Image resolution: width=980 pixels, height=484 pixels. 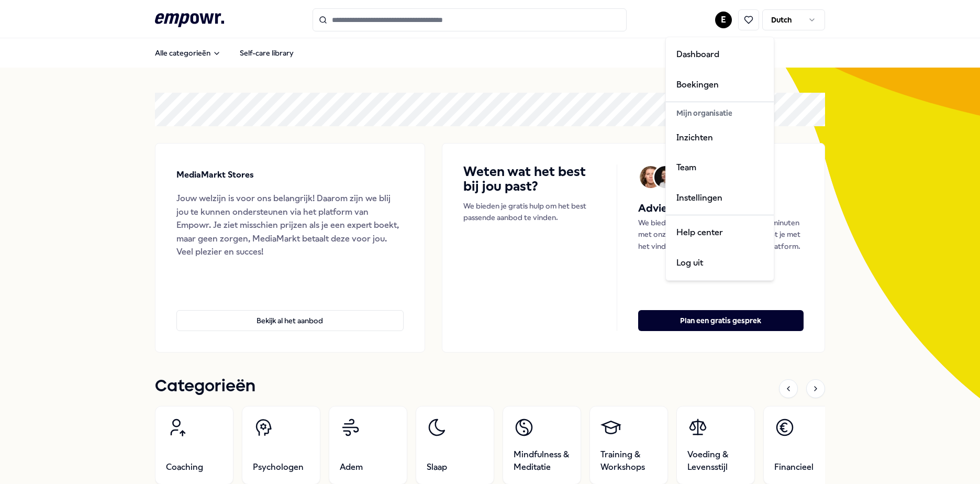 What do you see at coordinates (720, 168) in the screenshot?
I see `a: Team` at bounding box center [720, 168].